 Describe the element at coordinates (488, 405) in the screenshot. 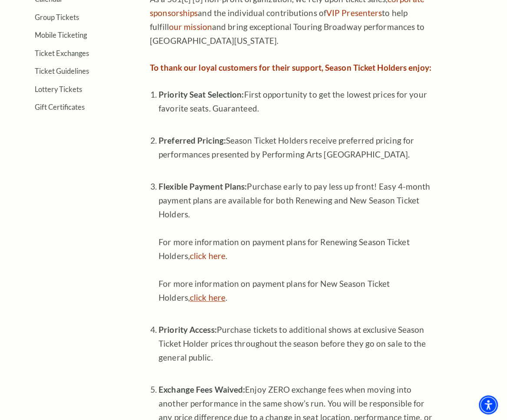

I see `div: Accessibility Menu` at that location.